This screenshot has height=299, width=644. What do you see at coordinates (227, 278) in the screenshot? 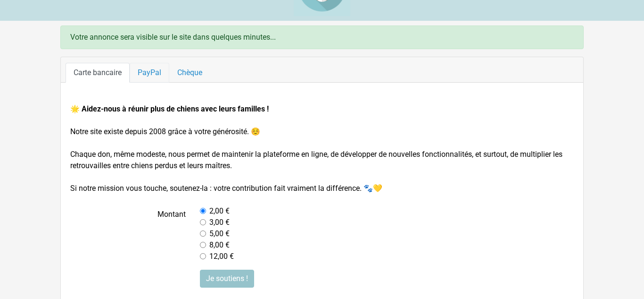
I see `input: Je soutiens !` at bounding box center [227, 278].